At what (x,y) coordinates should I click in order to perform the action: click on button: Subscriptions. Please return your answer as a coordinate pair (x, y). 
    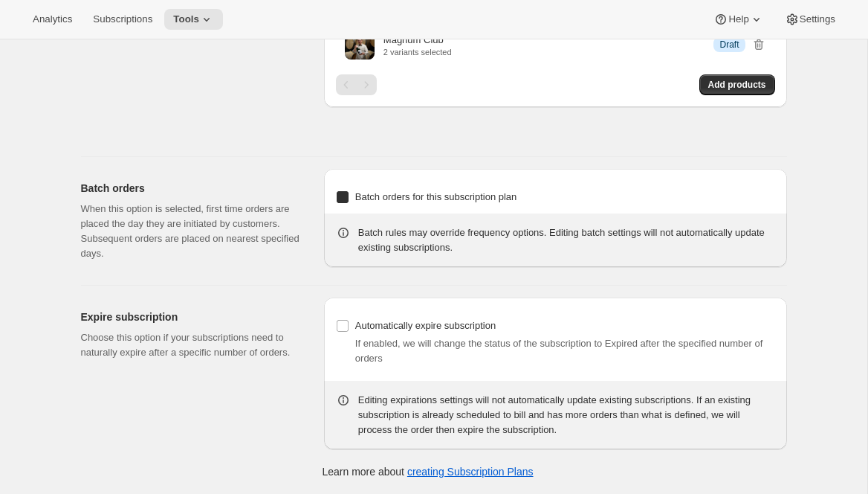
    Looking at the image, I should click on (123, 20).